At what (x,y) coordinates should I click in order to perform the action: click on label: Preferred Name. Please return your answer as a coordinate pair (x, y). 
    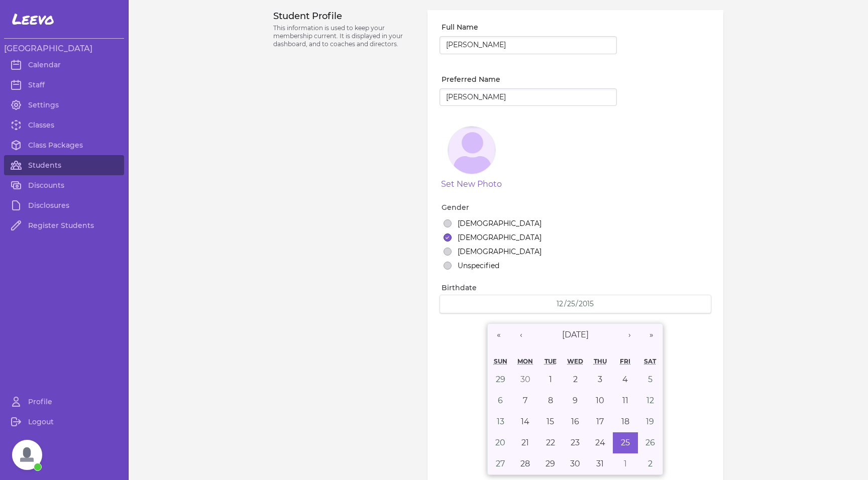
    Looking at the image, I should click on (529, 80).